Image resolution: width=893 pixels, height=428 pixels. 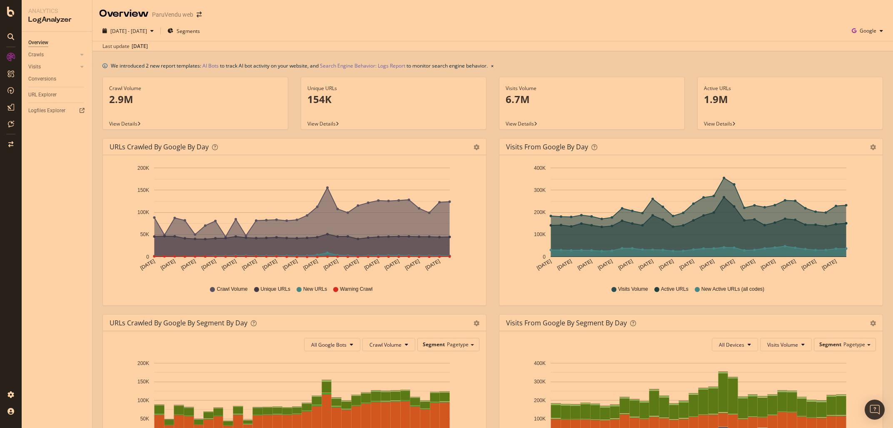 What do you see at coordinates (53, 67) in the screenshot?
I see `a: Visits` at bounding box center [53, 67].